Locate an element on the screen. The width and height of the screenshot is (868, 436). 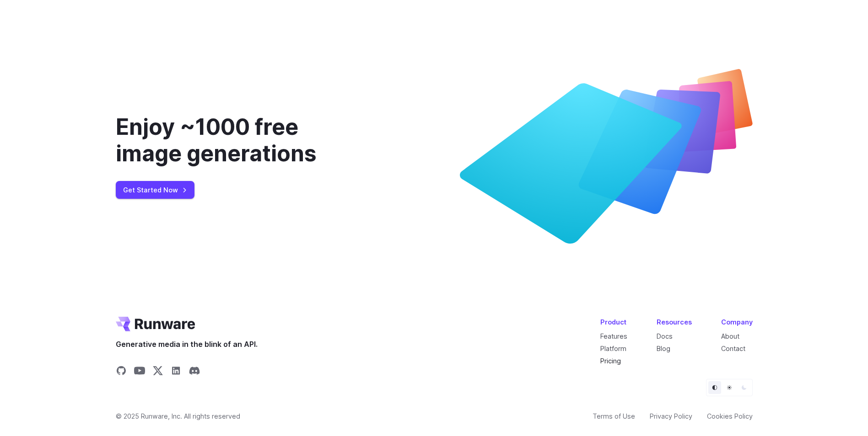
a: Terms of Use is located at coordinates (614, 416).